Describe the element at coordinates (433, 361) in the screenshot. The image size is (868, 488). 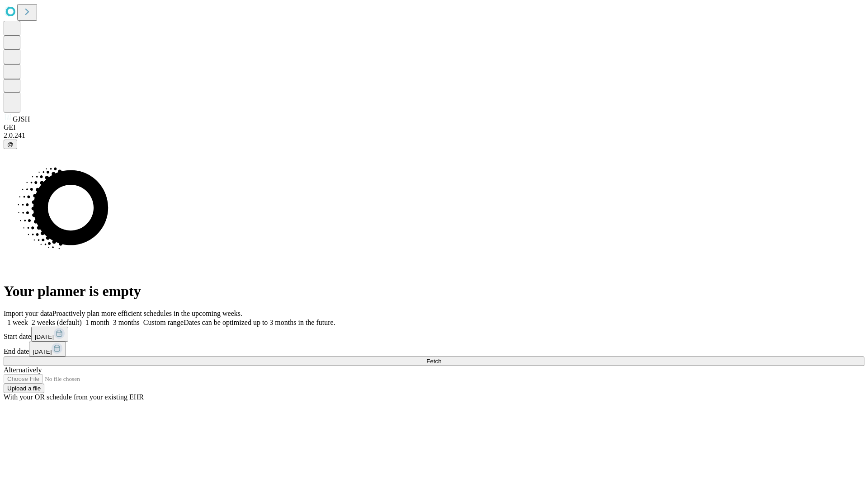
I see `span: Fetch` at that location.